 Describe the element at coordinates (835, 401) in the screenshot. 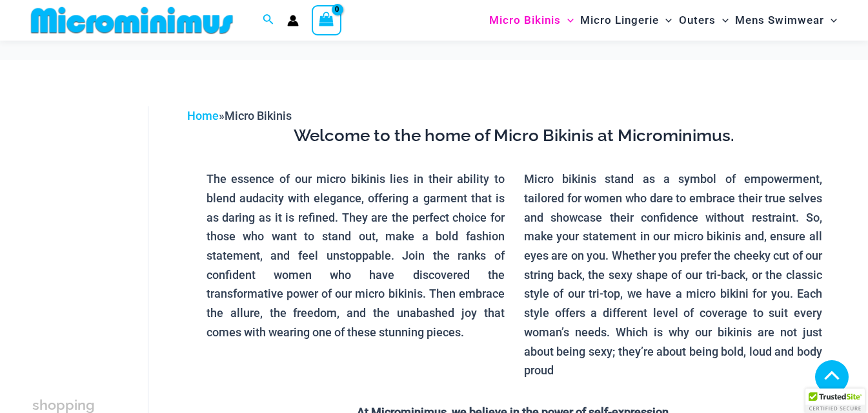

I see `div: TrustedSite Certified` at that location.